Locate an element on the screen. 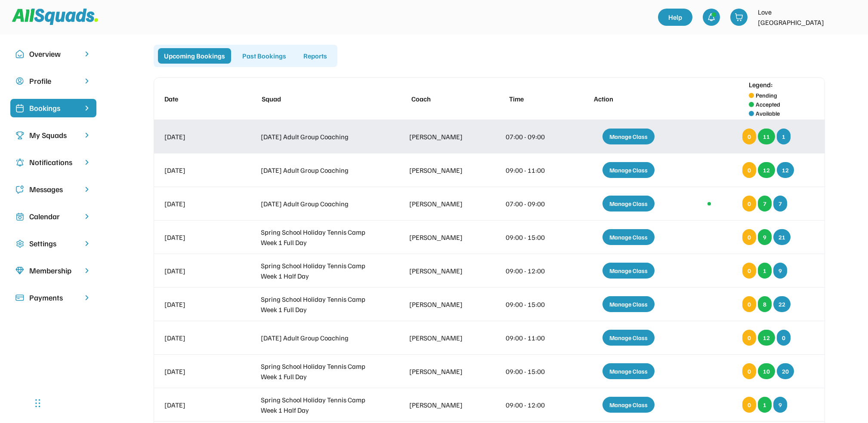 The width and height of the screenshot is (868, 423). div: Date is located at coordinates (197, 99).